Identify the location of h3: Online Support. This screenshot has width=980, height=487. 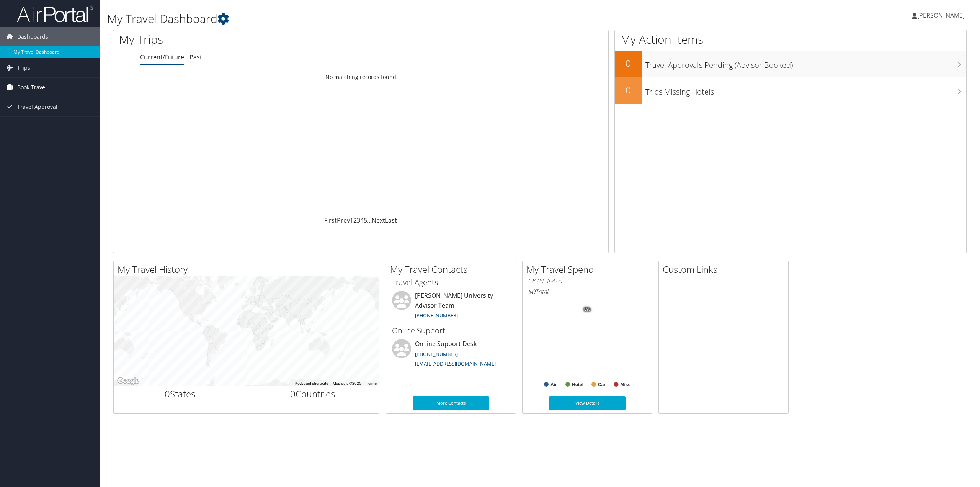
(451, 331).